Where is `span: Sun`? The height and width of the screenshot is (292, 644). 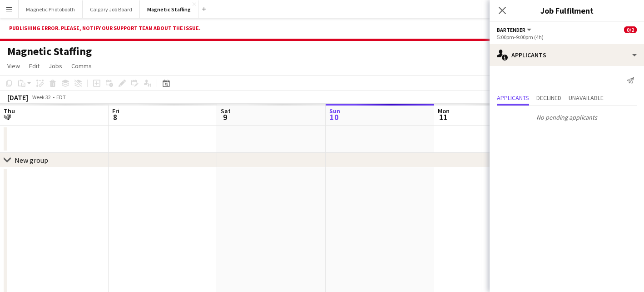 span: Sun is located at coordinates (334, 111).